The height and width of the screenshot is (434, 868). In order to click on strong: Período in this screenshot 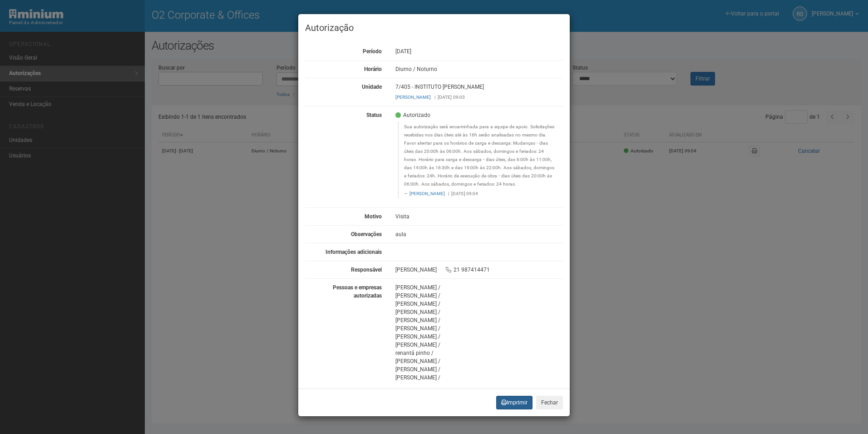, I will do `click(372, 51)`.